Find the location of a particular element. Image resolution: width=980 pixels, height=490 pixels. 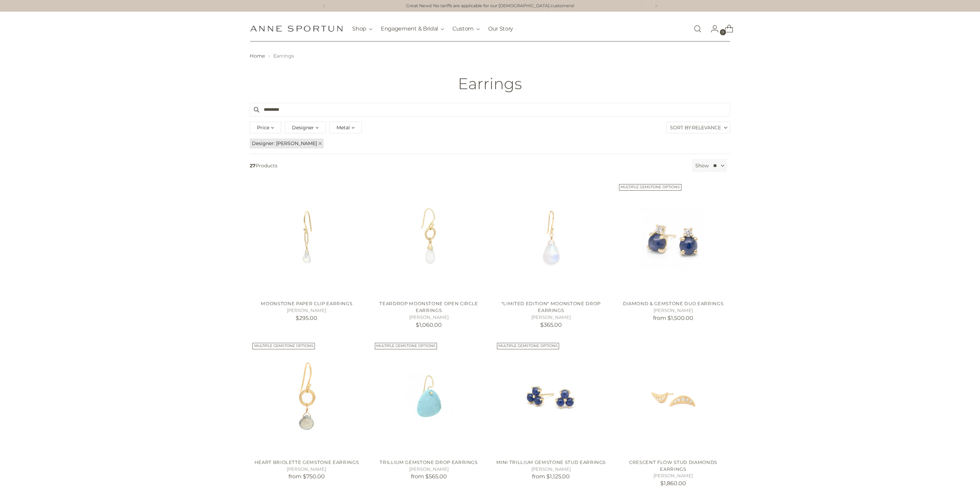

h1: Earrings is located at coordinates (490, 83).